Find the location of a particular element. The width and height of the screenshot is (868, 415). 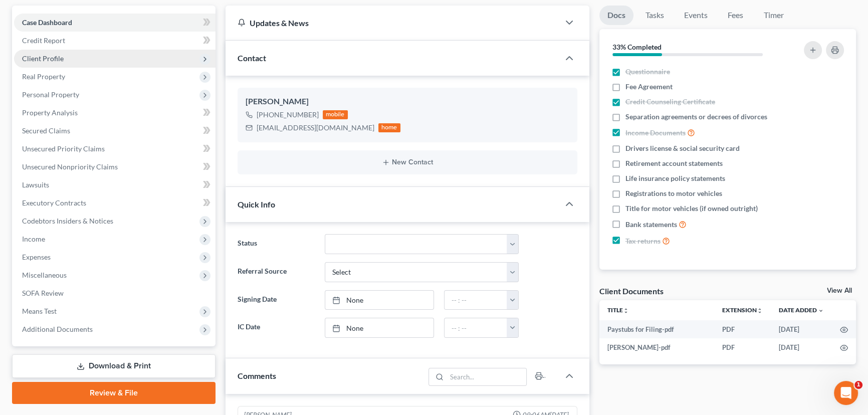

span: Life insurance policy statements is located at coordinates (675, 179).